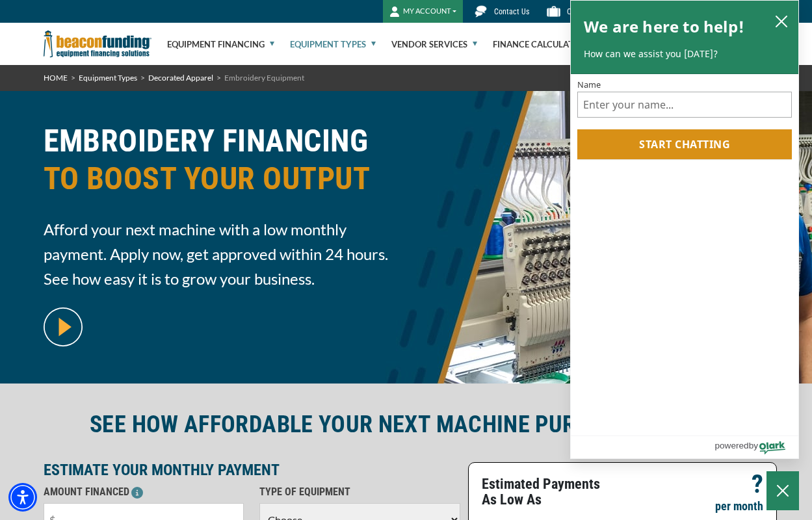 Image resolution: width=812 pixels, height=520 pixels. What do you see at coordinates (221, 254) in the screenshot?
I see `span: Afford your next machine with a low monthly payment. Apply now, get approved within 24 hours. See...` at bounding box center [221, 254].